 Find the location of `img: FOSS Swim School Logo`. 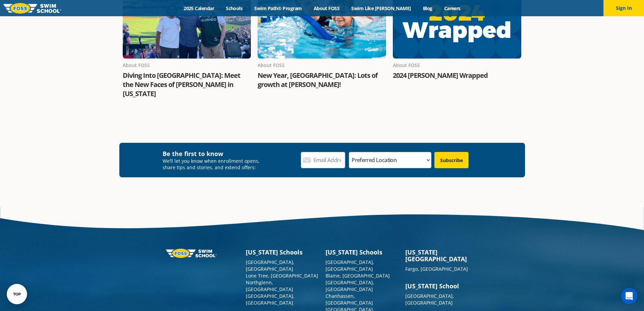

img: FOSS Swim School Logo is located at coordinates (32, 8).